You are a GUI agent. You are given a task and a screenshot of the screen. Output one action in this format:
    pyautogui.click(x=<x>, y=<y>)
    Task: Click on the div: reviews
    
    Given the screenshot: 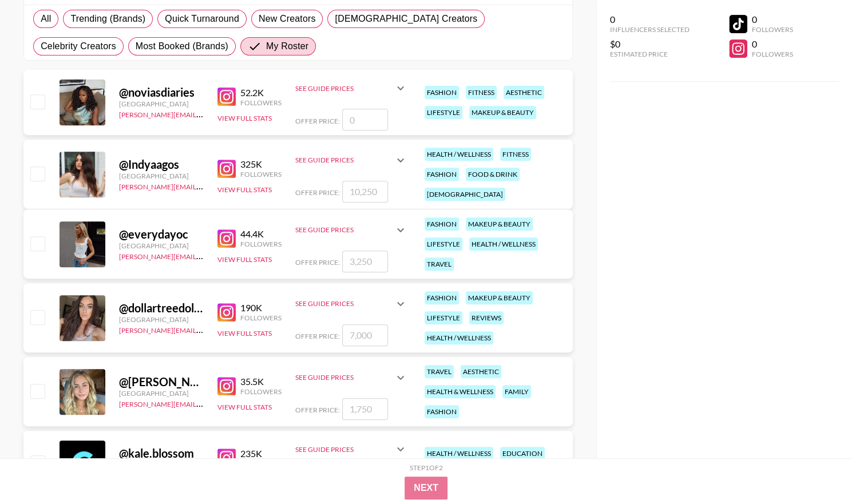 What is the action you would take?
    pyautogui.click(x=486, y=317)
    